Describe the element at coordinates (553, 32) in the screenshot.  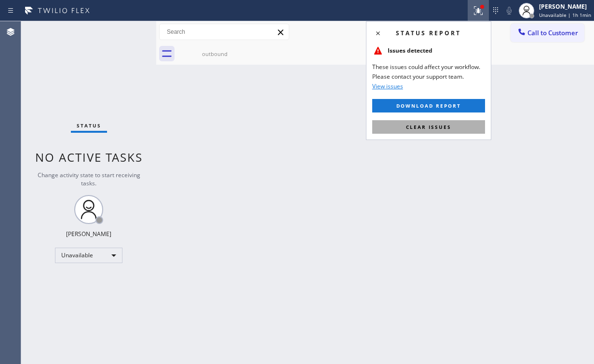
I see `span: Call to Customer` at that location.